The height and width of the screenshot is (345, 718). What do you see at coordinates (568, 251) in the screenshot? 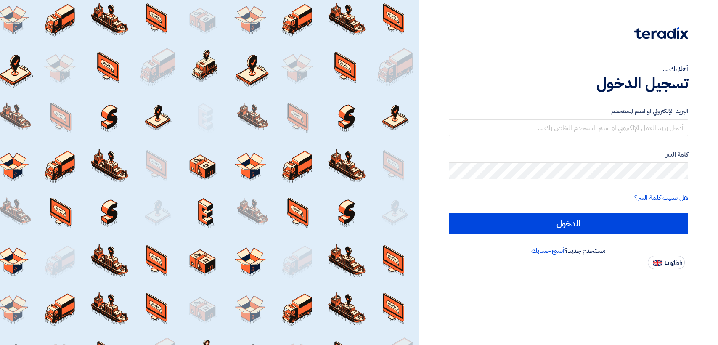
I see `div: مستخدم جديد؟` at bounding box center [568, 251].